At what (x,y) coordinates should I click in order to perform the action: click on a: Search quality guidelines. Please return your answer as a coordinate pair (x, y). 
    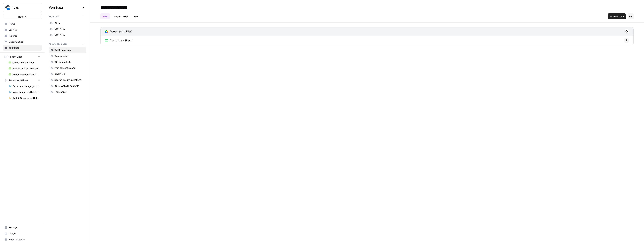
    Looking at the image, I should click on (67, 80).